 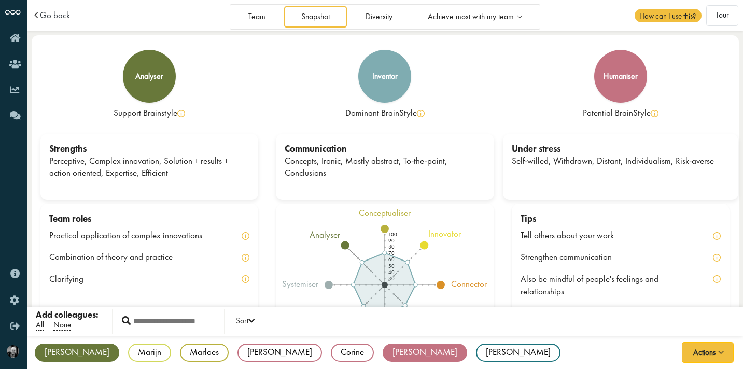 What do you see at coordinates (62, 325) in the screenshot?
I see `span: None` at bounding box center [62, 325].